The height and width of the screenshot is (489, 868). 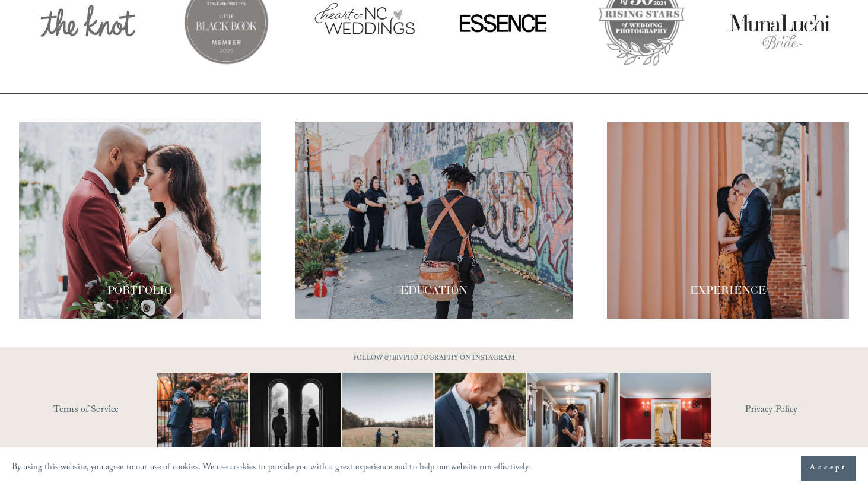 I want to click on span: EDUCATION, so click(x=433, y=289).